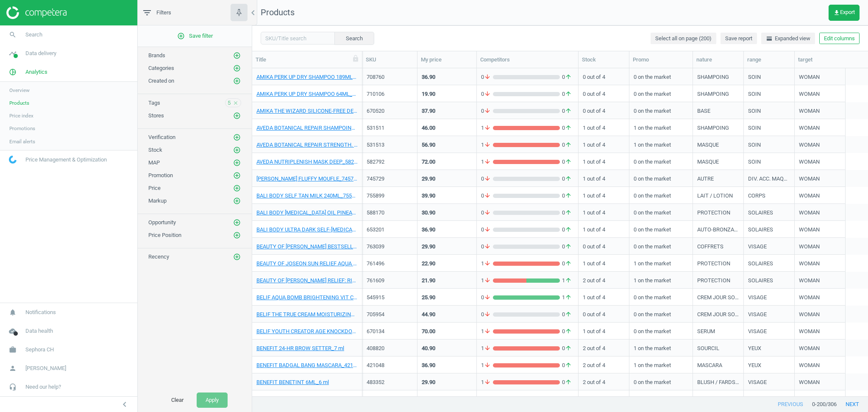  What do you see at coordinates (307, 162) in the screenshot?
I see `a: AVEDA NUTRIPLENISH MASK DEEP_582792-NUTRIPLENISH MASK DEEP` at bounding box center [307, 162].